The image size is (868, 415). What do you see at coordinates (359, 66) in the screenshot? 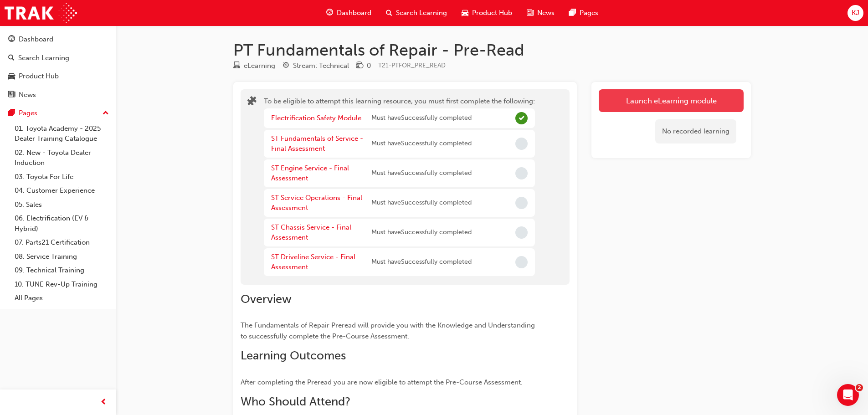
I see `span: money-icon` at bounding box center [359, 66].